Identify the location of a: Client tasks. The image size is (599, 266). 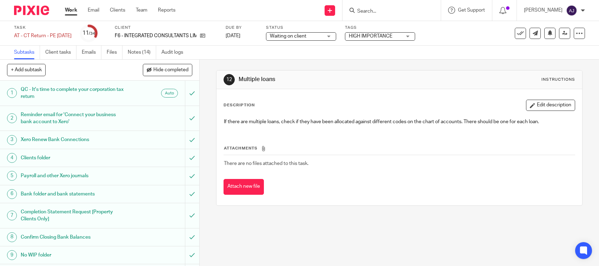
(61, 52).